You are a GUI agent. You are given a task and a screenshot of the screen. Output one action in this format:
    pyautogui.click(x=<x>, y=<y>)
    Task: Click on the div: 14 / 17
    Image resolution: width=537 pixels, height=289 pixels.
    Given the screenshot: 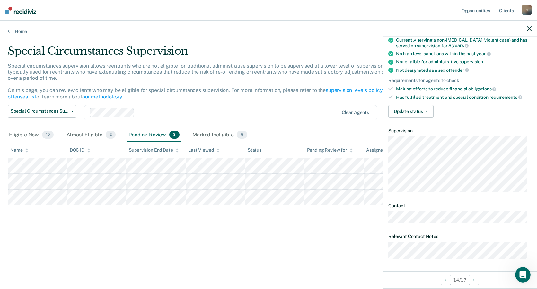 What is the action you would take?
    pyautogui.click(x=460, y=279)
    